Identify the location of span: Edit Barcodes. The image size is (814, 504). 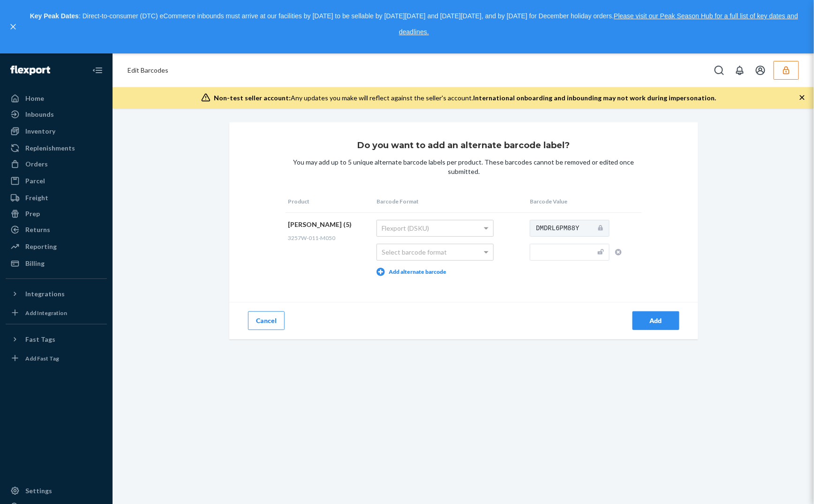
(148, 70).